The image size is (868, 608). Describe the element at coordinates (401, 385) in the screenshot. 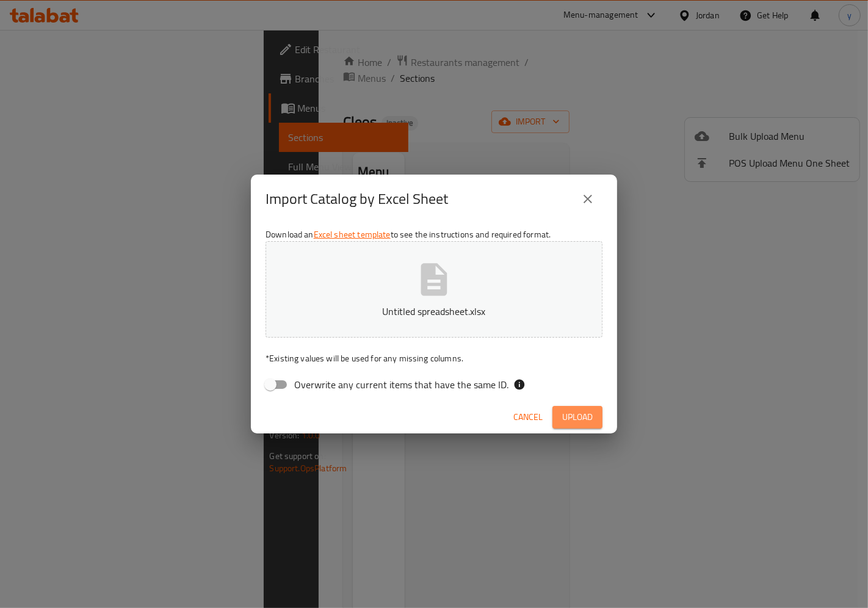

I see `span: Overwrite any current items that have the same ID.` at that location.